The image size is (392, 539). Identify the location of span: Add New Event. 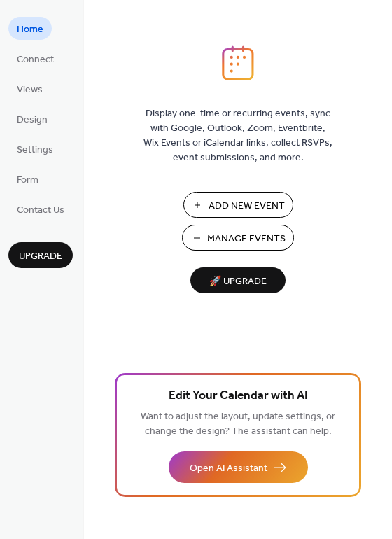
(247, 206).